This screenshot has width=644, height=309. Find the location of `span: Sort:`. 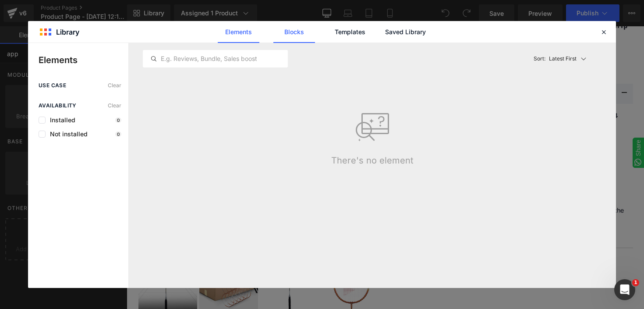

span: Sort: is located at coordinates (539, 59).